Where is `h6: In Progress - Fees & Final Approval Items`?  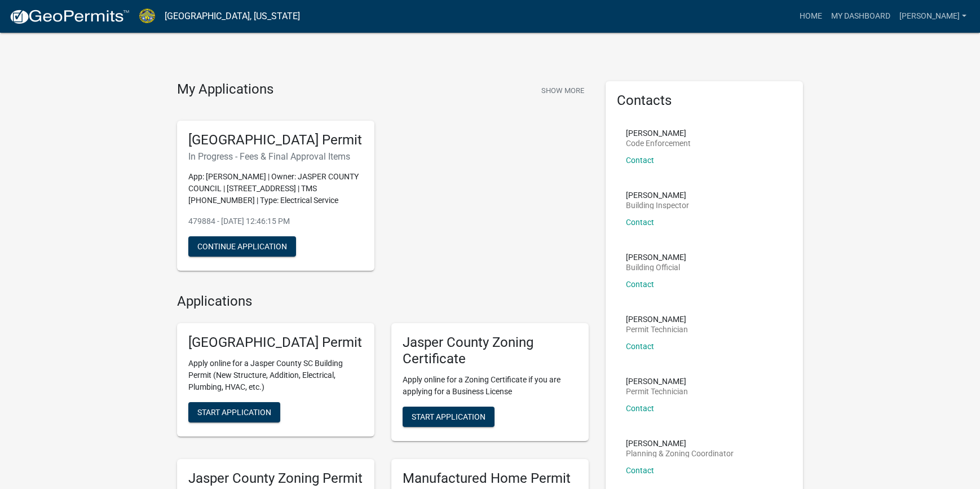 h6: In Progress - Fees & Final Approval Items is located at coordinates (275, 156).